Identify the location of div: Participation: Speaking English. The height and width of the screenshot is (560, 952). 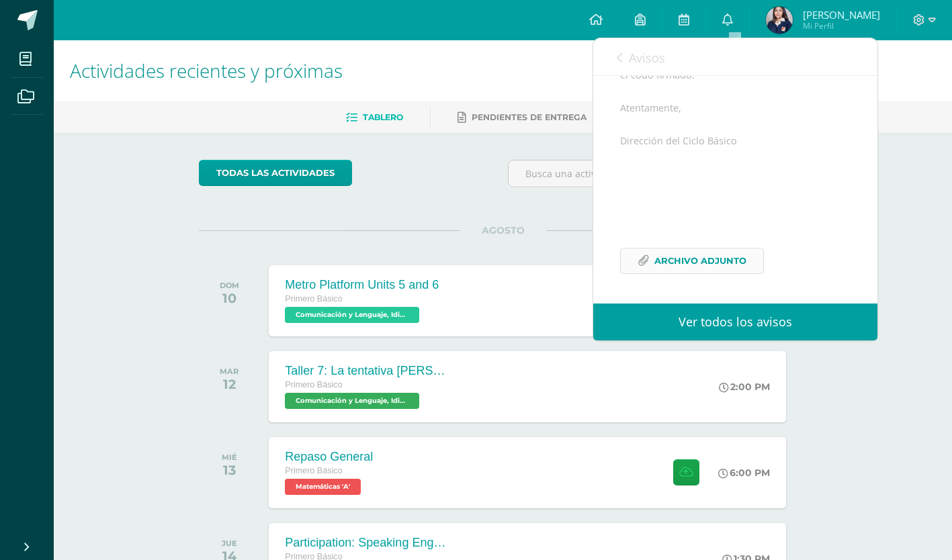
(365, 543).